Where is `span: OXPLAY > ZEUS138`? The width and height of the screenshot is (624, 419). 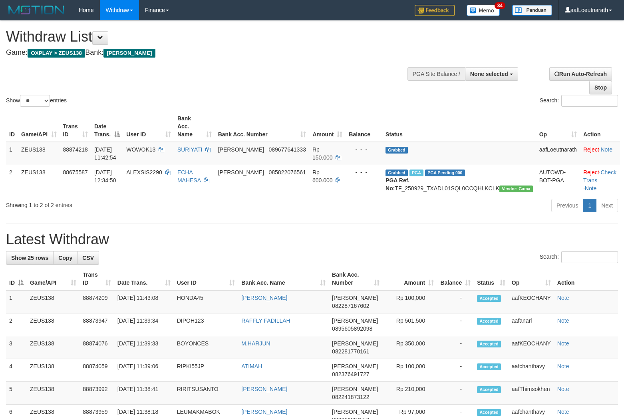
span: OXPLAY > ZEUS138 is located at coordinates (56, 53).